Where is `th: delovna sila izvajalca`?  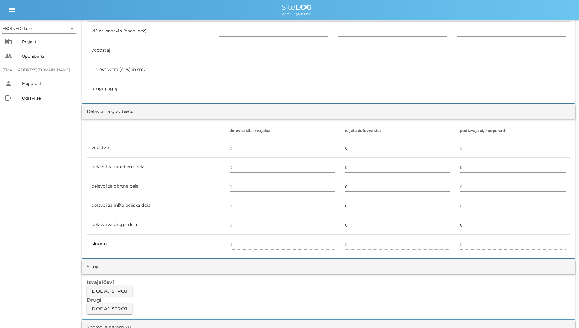
th: delovna sila izvajalca is located at coordinates (282, 131).